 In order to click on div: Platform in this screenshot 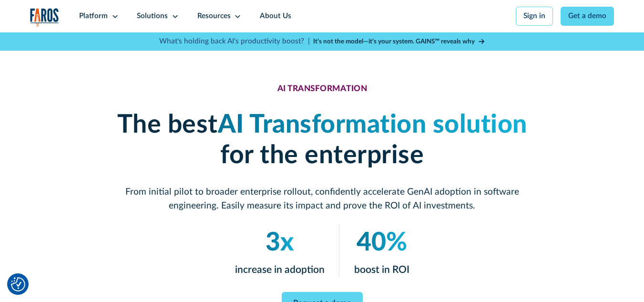, I will do `click(93, 16)`.